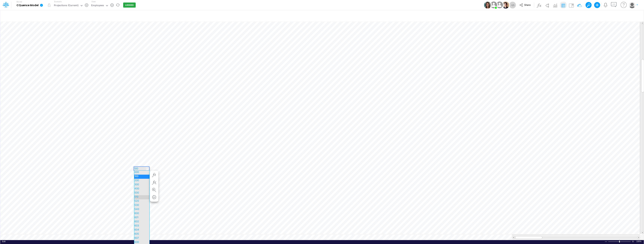 The height and width of the screenshot is (244, 644). I want to click on div: In Edit mode, so click(4, 242).